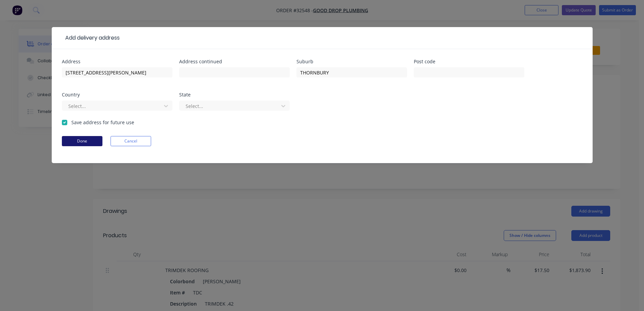 The image size is (644, 311). I want to click on div: Post code, so click(469, 62).